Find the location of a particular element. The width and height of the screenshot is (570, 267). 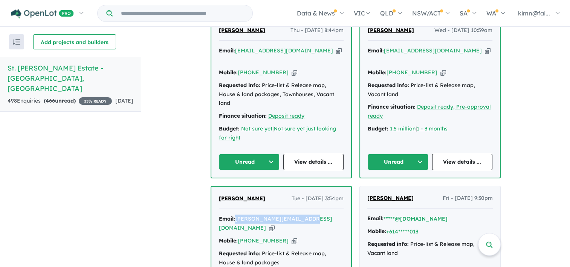

u: 1 - 3 months is located at coordinates (432, 128).